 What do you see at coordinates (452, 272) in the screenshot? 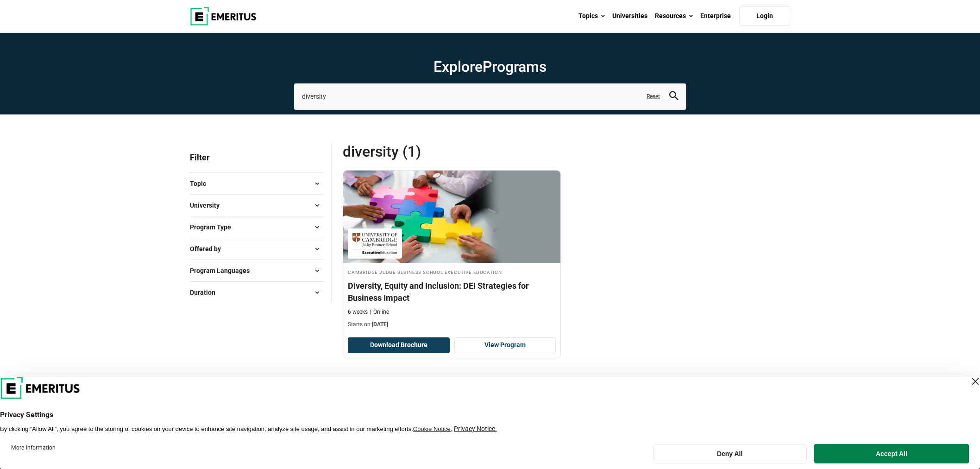
I see `h4: Cambridge Judge Business School Executive Education` at bounding box center [452, 272].